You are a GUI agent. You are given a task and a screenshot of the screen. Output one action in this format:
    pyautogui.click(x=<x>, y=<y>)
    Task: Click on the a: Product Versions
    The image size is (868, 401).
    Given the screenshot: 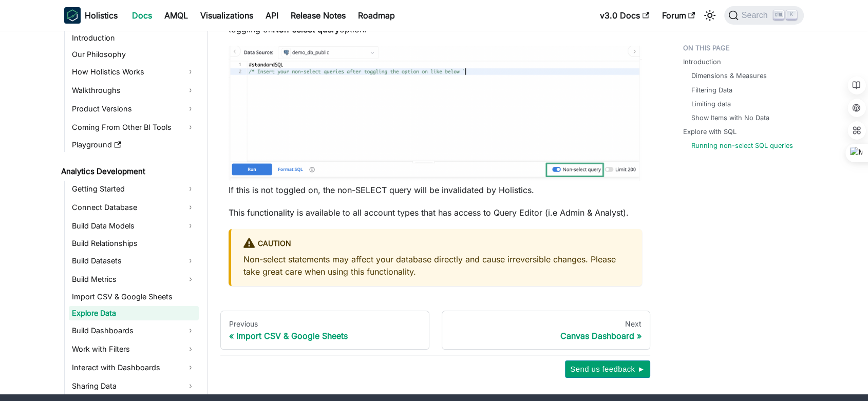 What is the action you would take?
    pyautogui.click(x=134, y=108)
    